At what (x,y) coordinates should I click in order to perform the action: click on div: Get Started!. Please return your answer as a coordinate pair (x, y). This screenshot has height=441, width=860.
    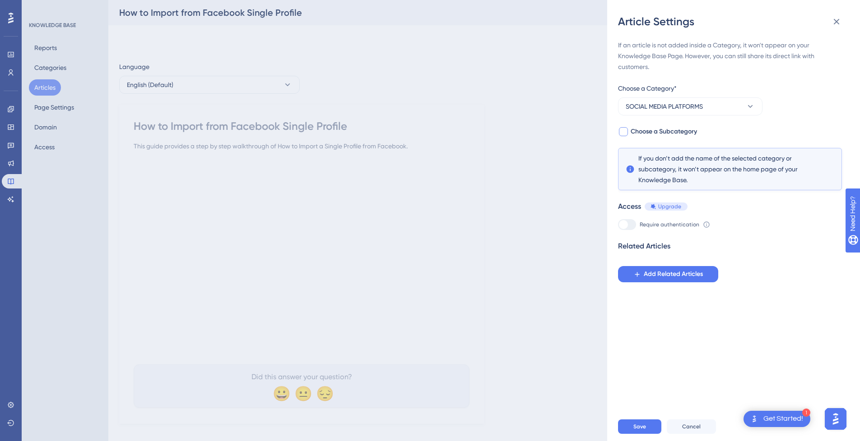
    Looking at the image, I should click on (783, 419).